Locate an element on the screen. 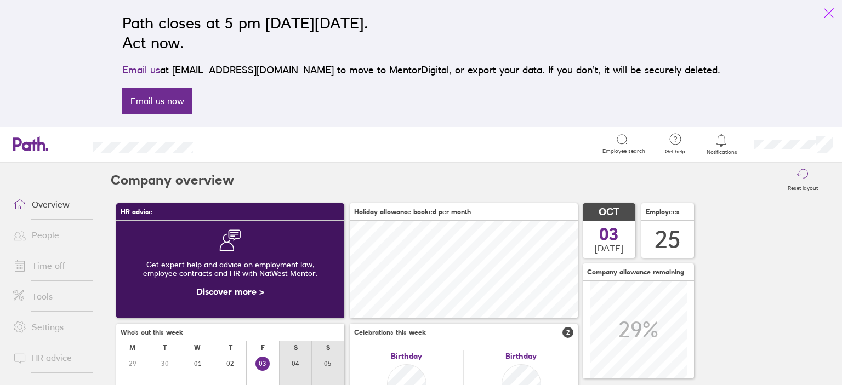 The image size is (842, 385). div: F is located at coordinates (263, 348).